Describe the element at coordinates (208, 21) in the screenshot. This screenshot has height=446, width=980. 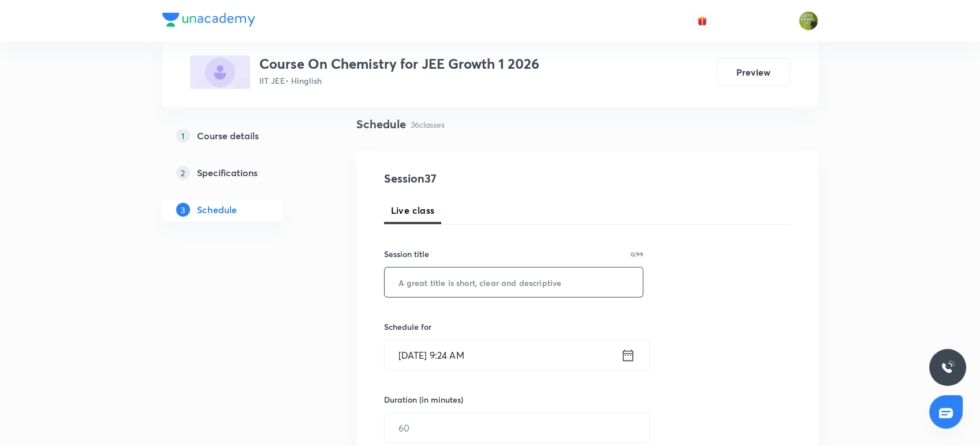
I see `a: Company Logo` at that location.